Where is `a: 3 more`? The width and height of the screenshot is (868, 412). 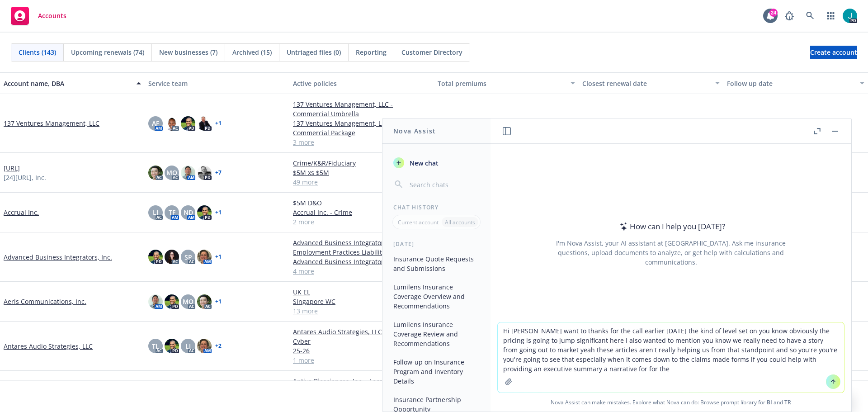
a: 3 more is located at coordinates (362, 142).